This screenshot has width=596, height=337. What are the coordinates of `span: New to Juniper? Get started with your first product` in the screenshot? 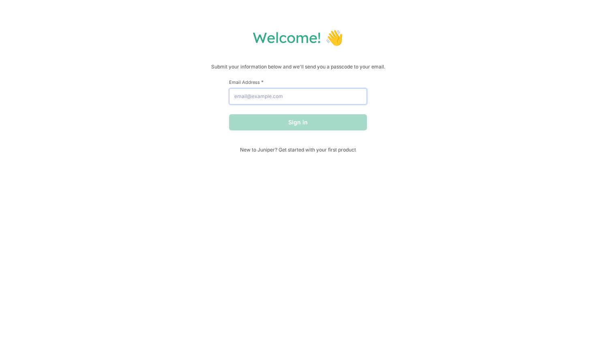 It's located at (298, 150).